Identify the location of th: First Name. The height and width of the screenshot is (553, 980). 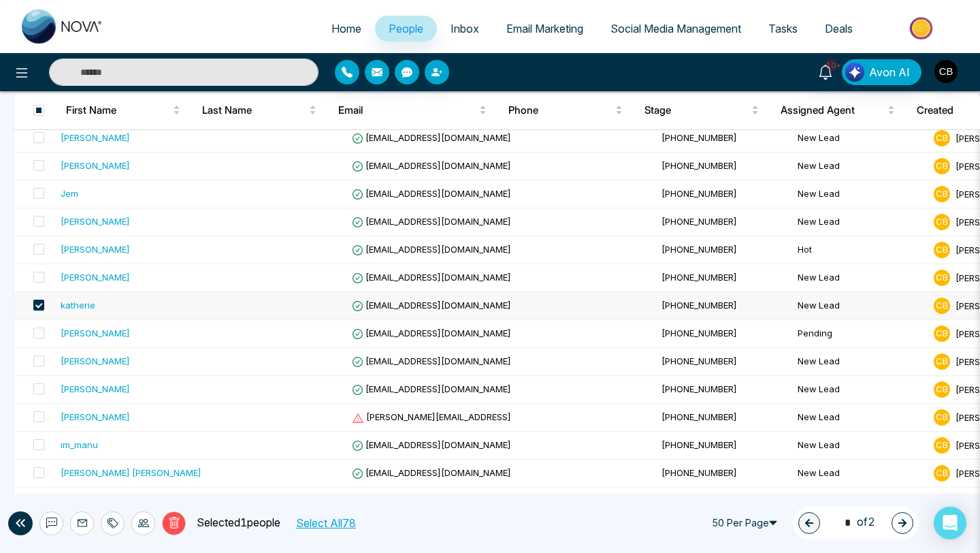
(123, 110).